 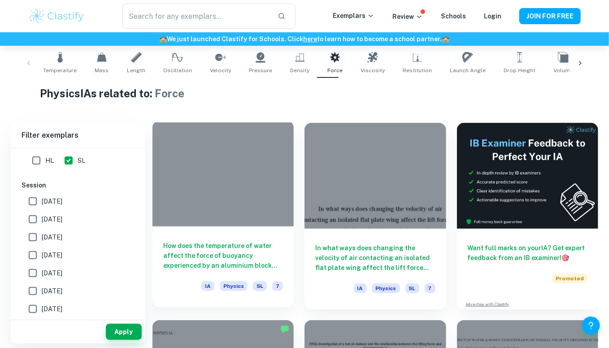 I want to click on p: Review, so click(x=407, y=17).